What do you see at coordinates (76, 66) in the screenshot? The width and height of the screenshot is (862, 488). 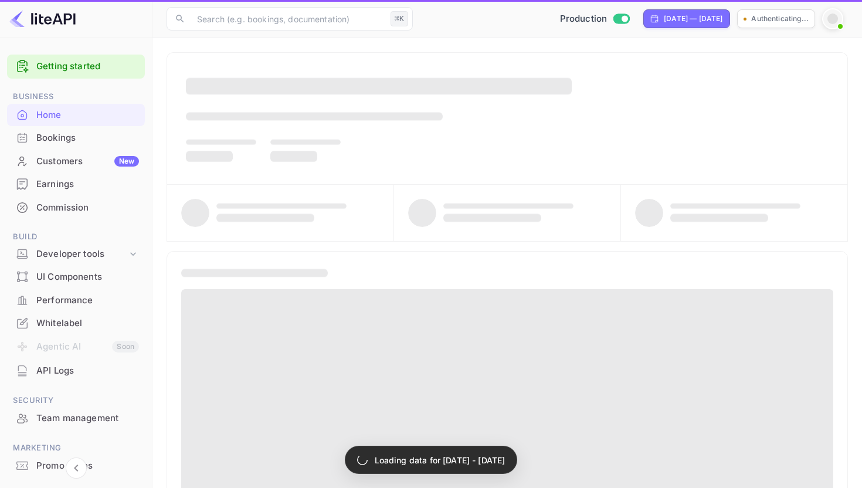 I see `div: Getting started` at bounding box center [76, 66].